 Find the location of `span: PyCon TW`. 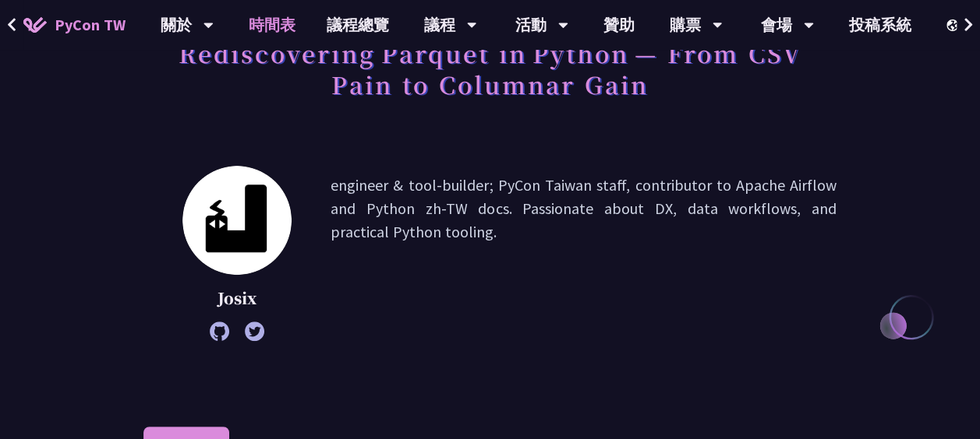

span: PyCon TW is located at coordinates (90, 25).